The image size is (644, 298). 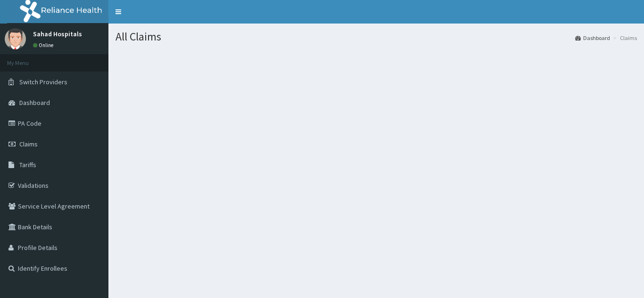 I want to click on span: Tariffs, so click(x=28, y=165).